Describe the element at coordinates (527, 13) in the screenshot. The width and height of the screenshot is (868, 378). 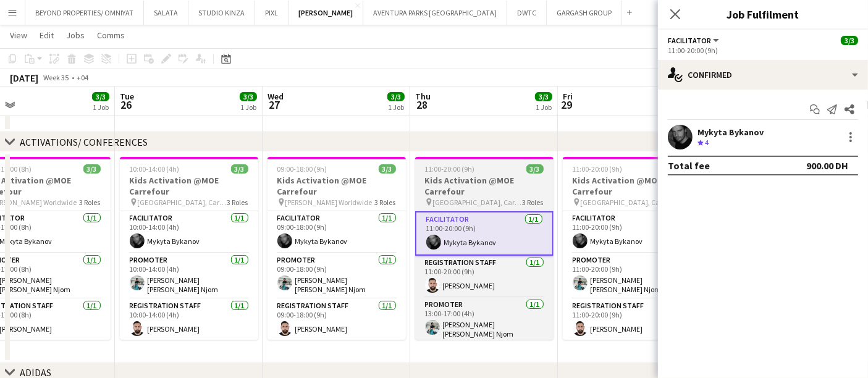
I see `button: DWTC` at that location.